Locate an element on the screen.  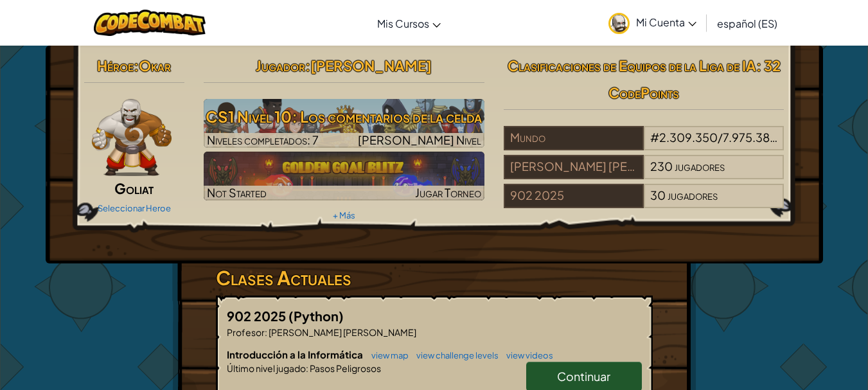
a: Not StartedJugar Torneo is located at coordinates (344, 176).